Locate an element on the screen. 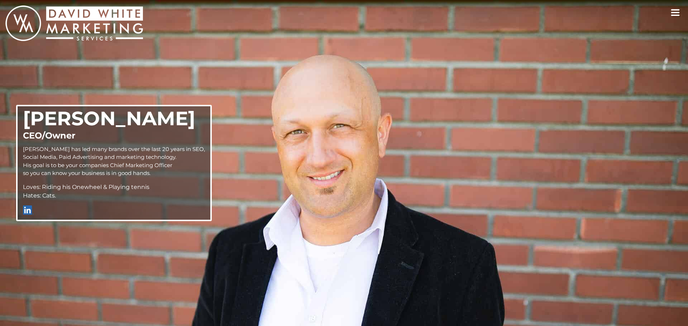 The image size is (688, 326). span: Hates: Cats. is located at coordinates (39, 196).